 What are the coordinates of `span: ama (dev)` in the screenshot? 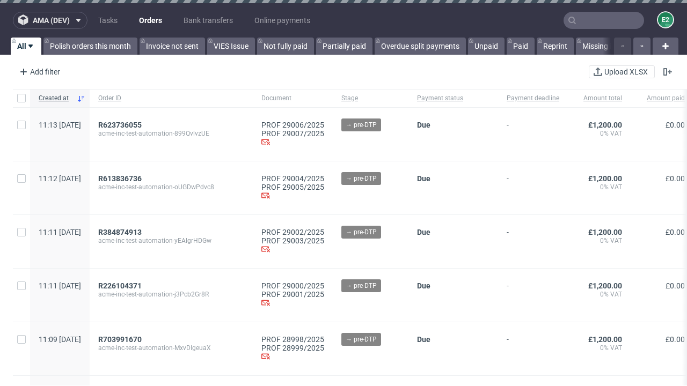 It's located at (51, 20).